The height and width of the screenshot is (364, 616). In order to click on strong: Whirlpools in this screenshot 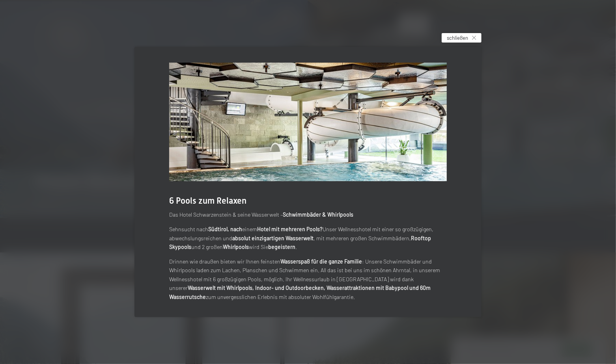, I will do `click(236, 246)`.